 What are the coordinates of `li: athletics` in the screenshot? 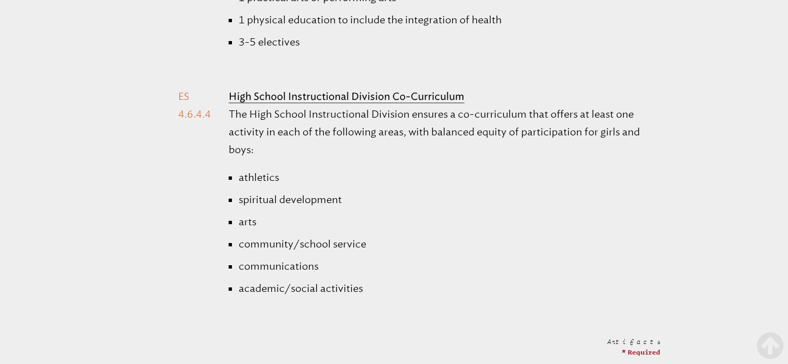 It's located at (461, 178).